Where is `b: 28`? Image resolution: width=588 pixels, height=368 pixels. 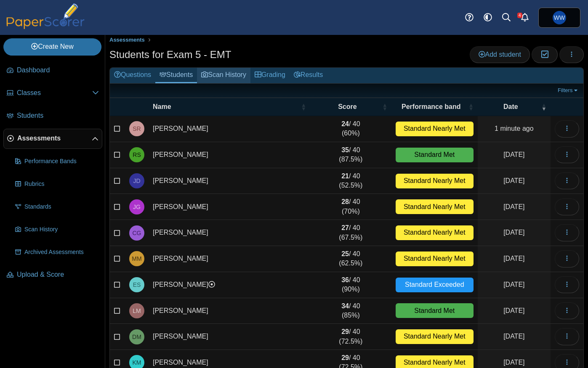 b: 28 is located at coordinates (345, 201).